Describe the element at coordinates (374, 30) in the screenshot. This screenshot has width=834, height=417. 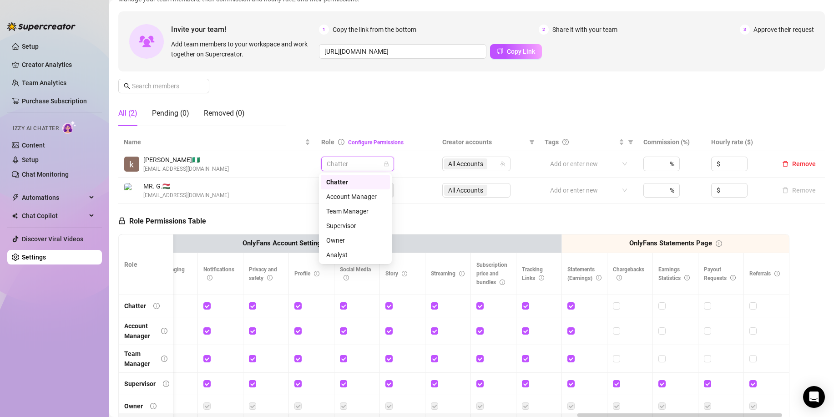
I see `span: Copy the link from the bottom` at that location.